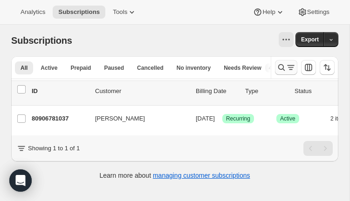  I want to click on span: Cancelled, so click(150, 68).